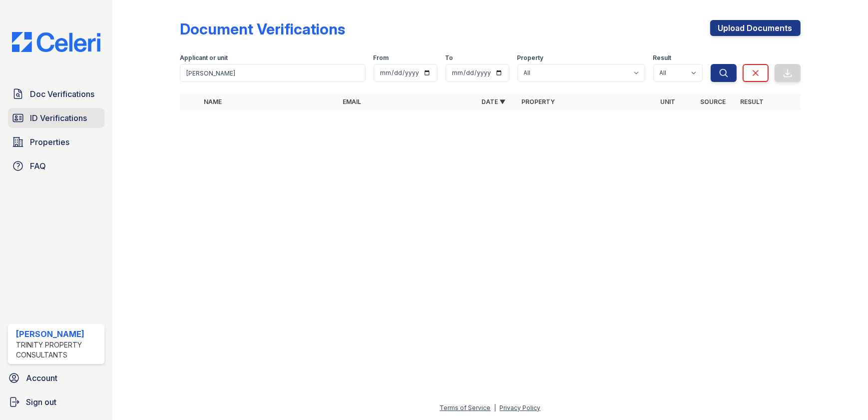 The height and width of the screenshot is (420, 868). Describe the element at coordinates (520, 407) in the screenshot. I see `a: Privacy Policy` at that location.